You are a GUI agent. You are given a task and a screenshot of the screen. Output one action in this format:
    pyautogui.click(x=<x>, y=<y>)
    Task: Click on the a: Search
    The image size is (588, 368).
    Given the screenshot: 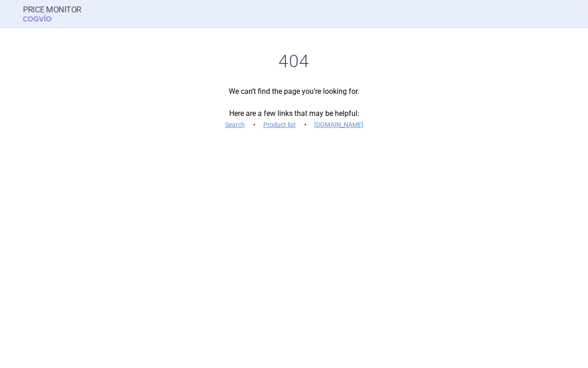 What is the action you would take?
    pyautogui.click(x=235, y=125)
    